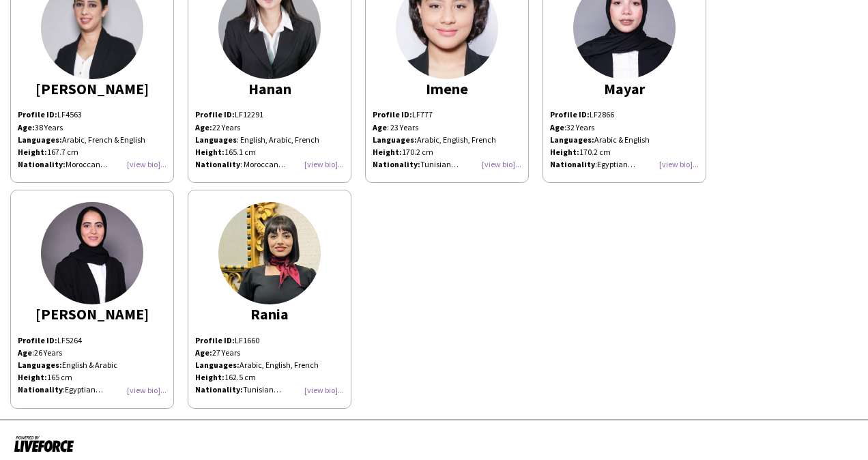  What do you see at coordinates (92, 372) in the screenshot?
I see `p: English & Arabic 165 cm` at bounding box center [92, 372].